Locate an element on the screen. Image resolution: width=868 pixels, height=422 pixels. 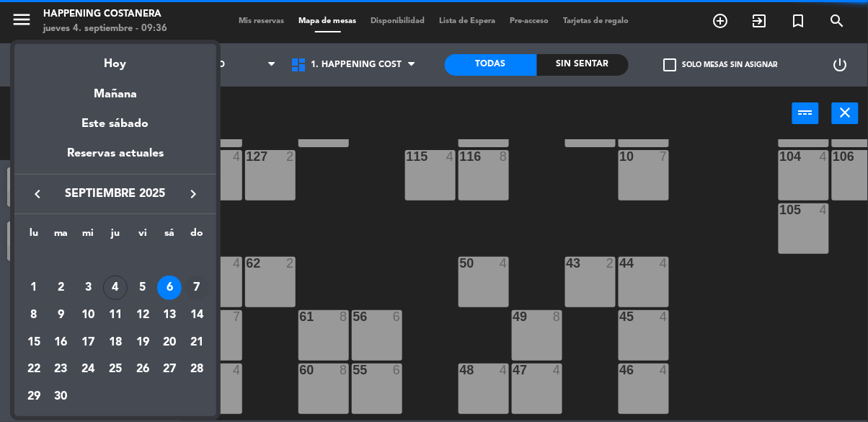
td: 3 de septiembre de 2025 is located at coordinates (88, 288).